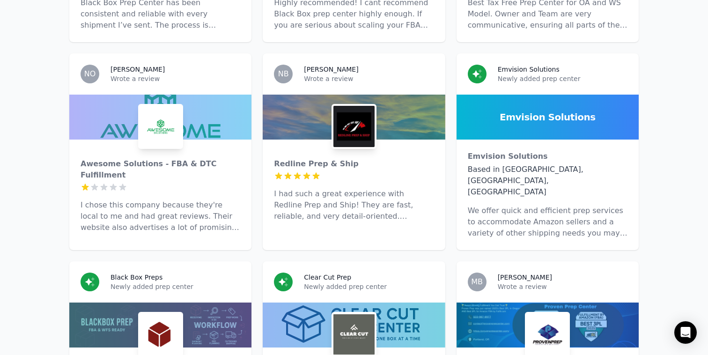  Describe the element at coordinates (547, 156) in the screenshot. I see `div: Emvision Solutions` at that location.